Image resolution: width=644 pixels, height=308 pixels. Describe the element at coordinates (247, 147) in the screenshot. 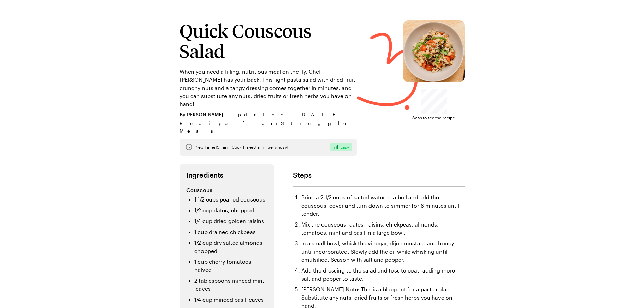

I see `span: Cook Time: 8 min` at that location.